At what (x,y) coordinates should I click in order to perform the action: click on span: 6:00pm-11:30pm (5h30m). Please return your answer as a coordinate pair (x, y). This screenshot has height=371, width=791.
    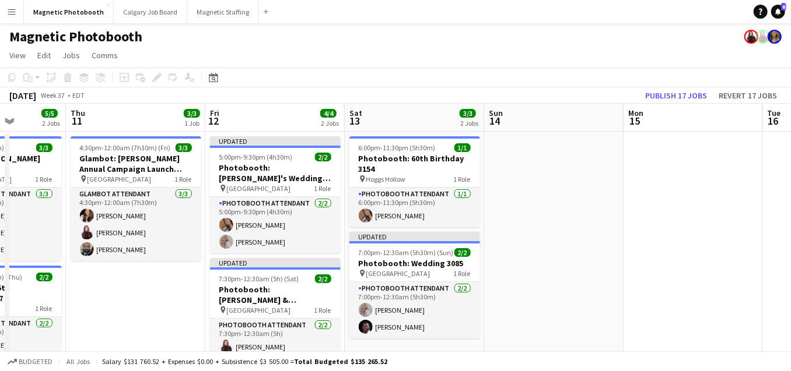
    Looking at the image, I should click on (397, 148).